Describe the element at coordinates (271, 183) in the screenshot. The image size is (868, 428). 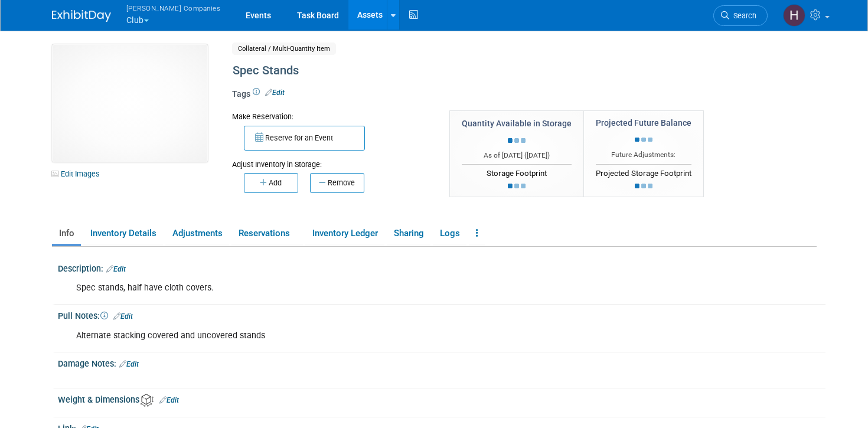
I see `button: Add` at that location.